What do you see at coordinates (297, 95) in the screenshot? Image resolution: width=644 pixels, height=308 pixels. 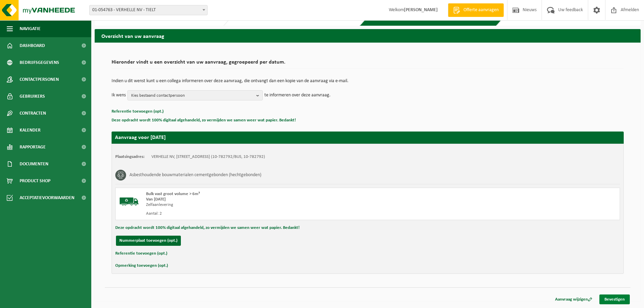 I see `p: te informeren over deze aanvraag.` at bounding box center [297, 95].